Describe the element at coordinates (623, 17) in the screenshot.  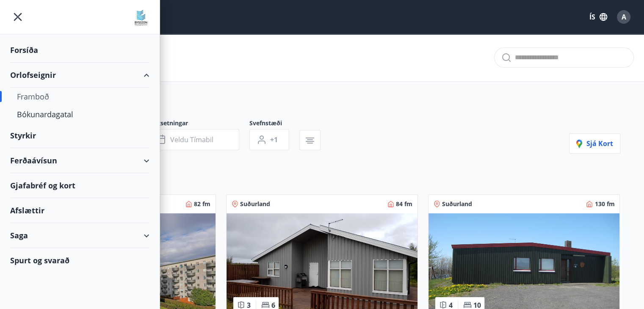
I see `button: A` at that location.